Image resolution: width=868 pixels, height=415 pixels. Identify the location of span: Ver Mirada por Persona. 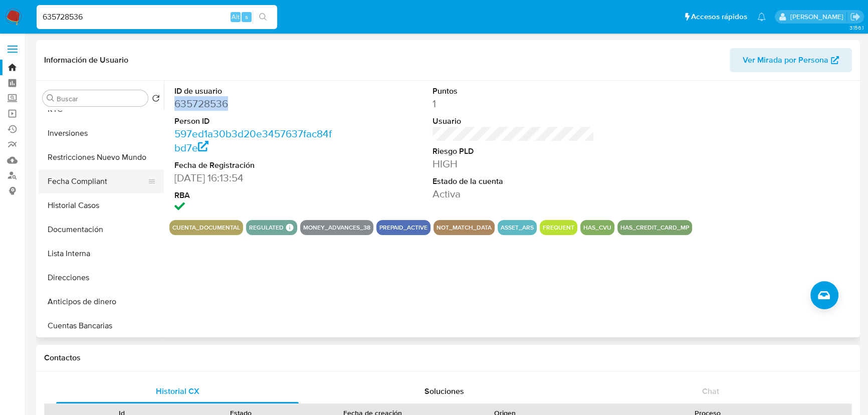
(785, 60).